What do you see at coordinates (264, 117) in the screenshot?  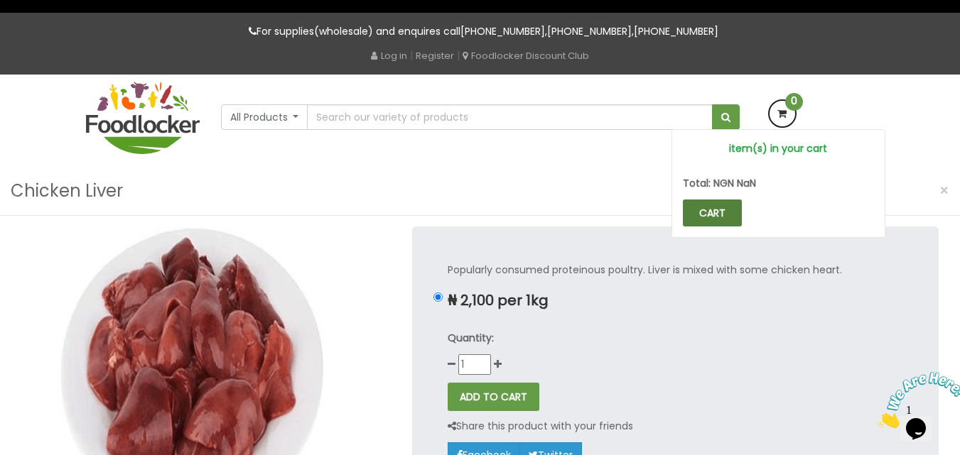 I see `button: All Products` at bounding box center [264, 117].